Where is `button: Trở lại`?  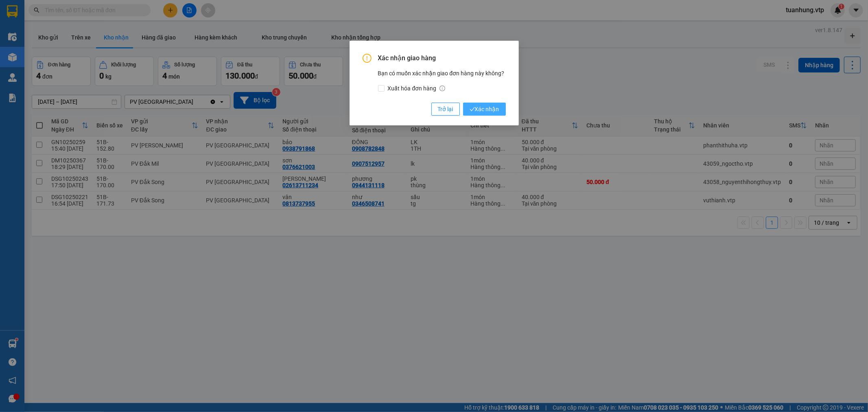 button: Trở lại is located at coordinates (446, 109).